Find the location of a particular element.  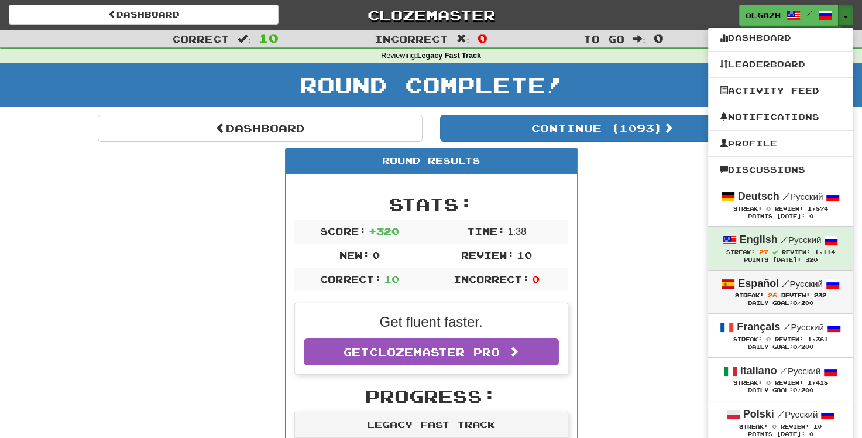

span: Correct: is located at coordinates (350, 278).